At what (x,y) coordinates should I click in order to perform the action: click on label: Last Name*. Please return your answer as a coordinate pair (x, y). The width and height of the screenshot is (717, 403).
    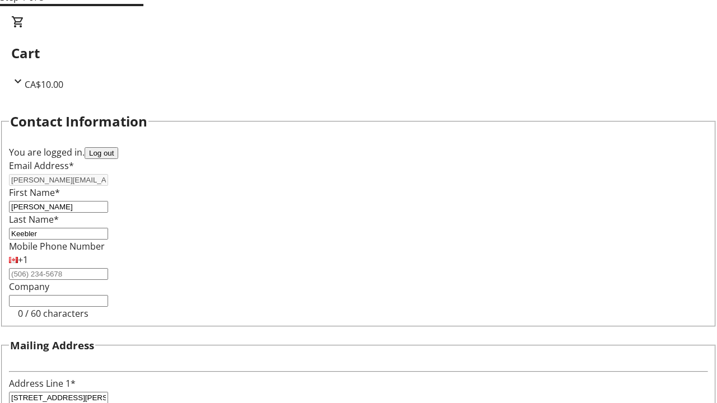
    Looking at the image, I should click on (34, 220).